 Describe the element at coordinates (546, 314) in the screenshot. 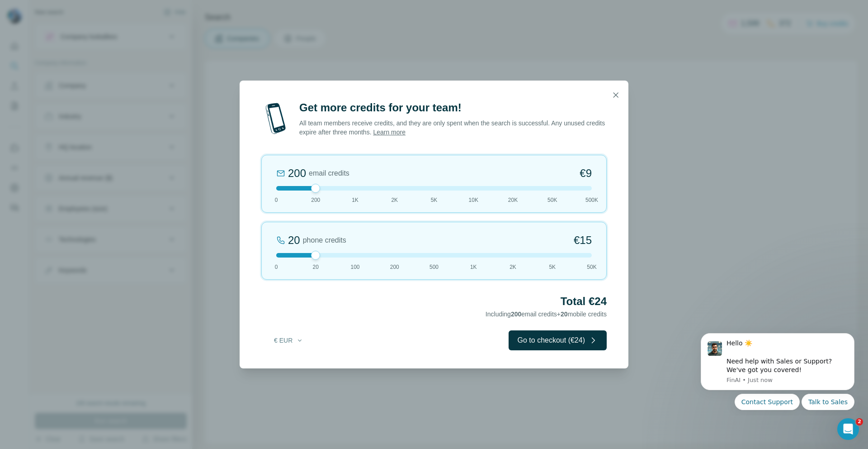

I see `span: Including email credits + mobile credits` at that location.